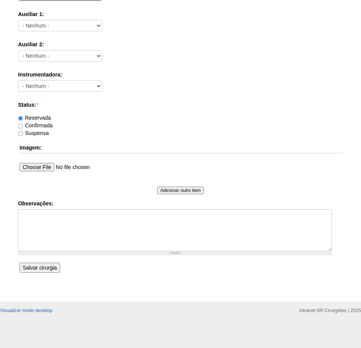 This screenshot has height=348, width=361. Describe the element at coordinates (20, 134) in the screenshot. I see `input: Suspensa` at that location.